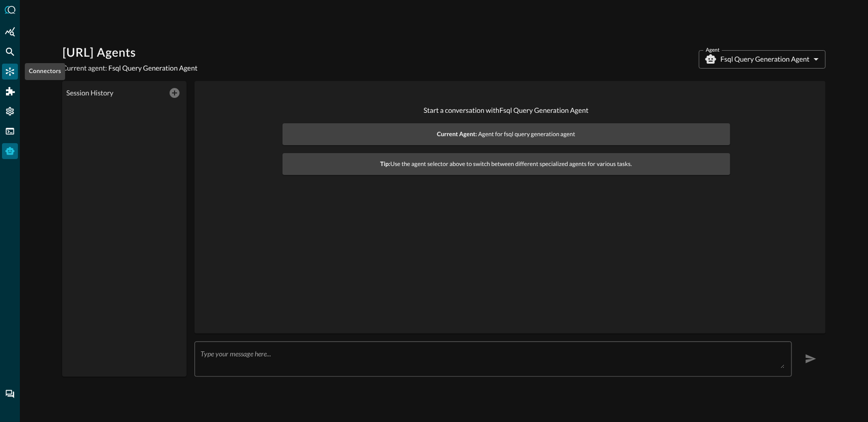  What do you see at coordinates (89, 93) in the screenshot?
I see `legend: Session History` at bounding box center [89, 93].